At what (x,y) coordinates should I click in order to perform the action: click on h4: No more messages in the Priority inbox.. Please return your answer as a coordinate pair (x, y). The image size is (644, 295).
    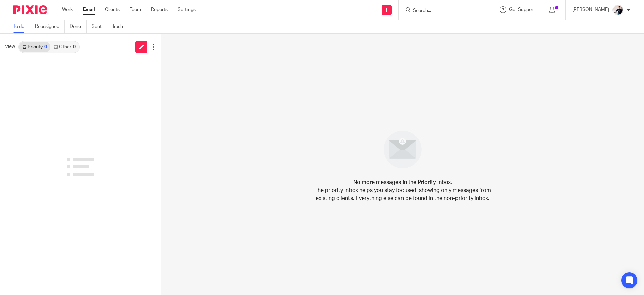
    Looking at the image, I should click on (402, 182).